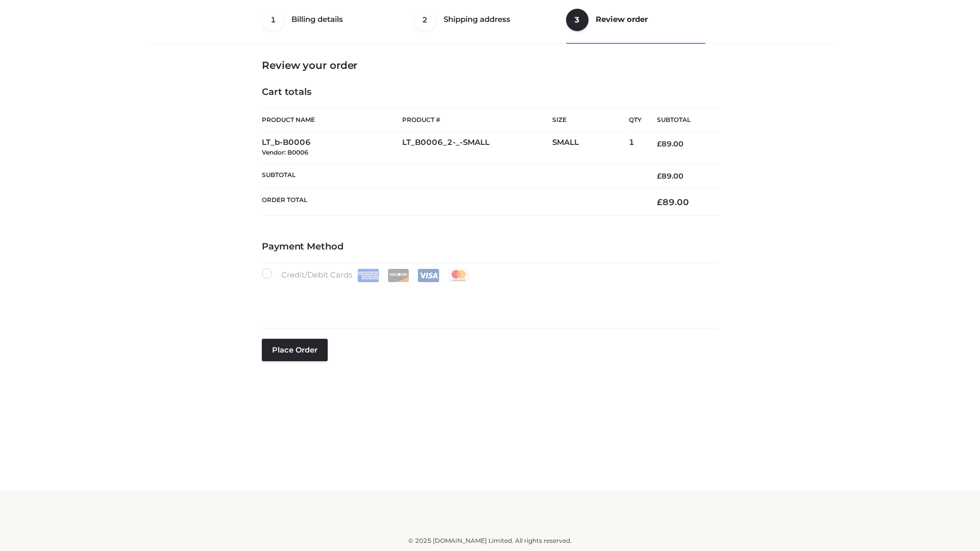 The image size is (980, 551). What do you see at coordinates (368, 275) in the screenshot?
I see `img: Amex` at bounding box center [368, 275].